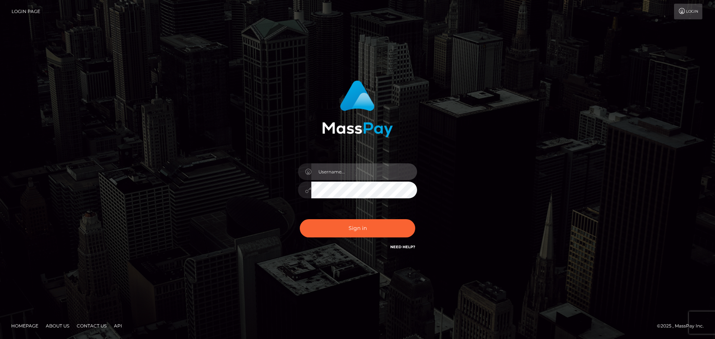 This screenshot has width=715, height=339. Describe the element at coordinates (364, 172) in the screenshot. I see `input: Username...` at that location.